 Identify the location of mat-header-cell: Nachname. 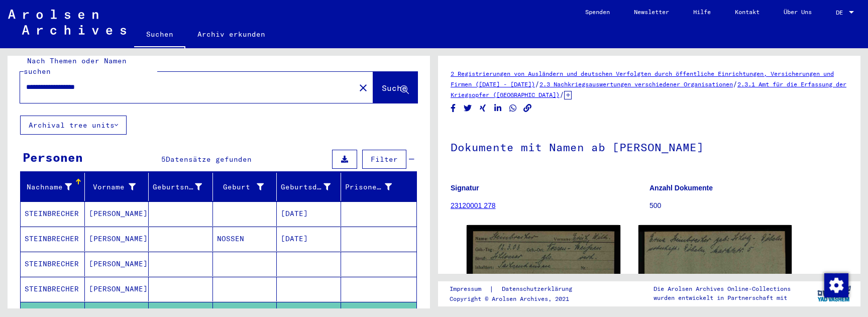
(53, 187).